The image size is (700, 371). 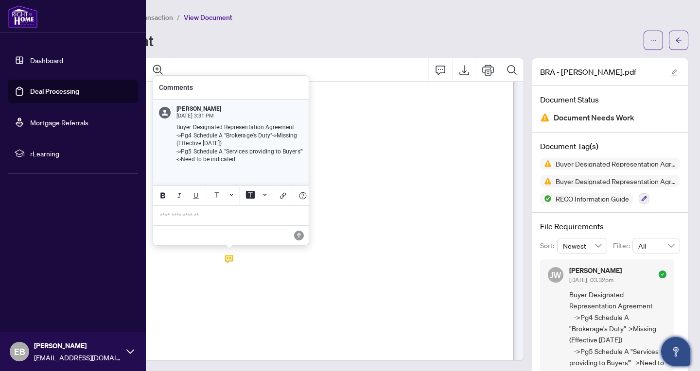 What do you see at coordinates (47, 60) in the screenshot?
I see `a: Dashboard` at bounding box center [47, 60].